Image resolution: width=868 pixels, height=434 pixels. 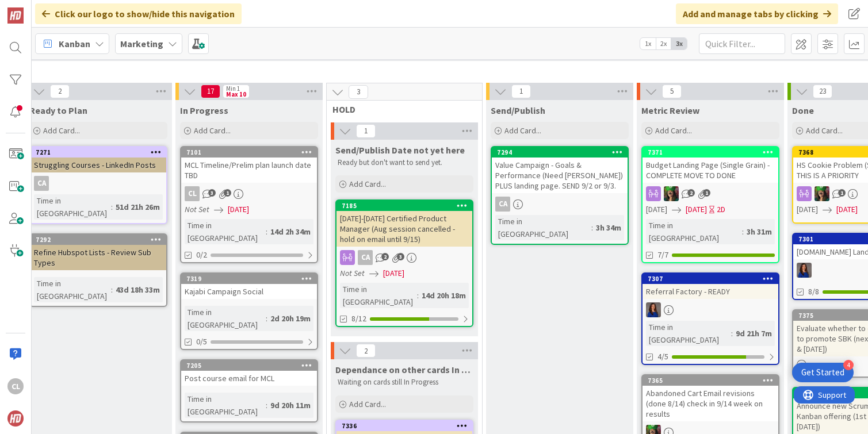 I want to click on div: Get Started, so click(x=822, y=372).